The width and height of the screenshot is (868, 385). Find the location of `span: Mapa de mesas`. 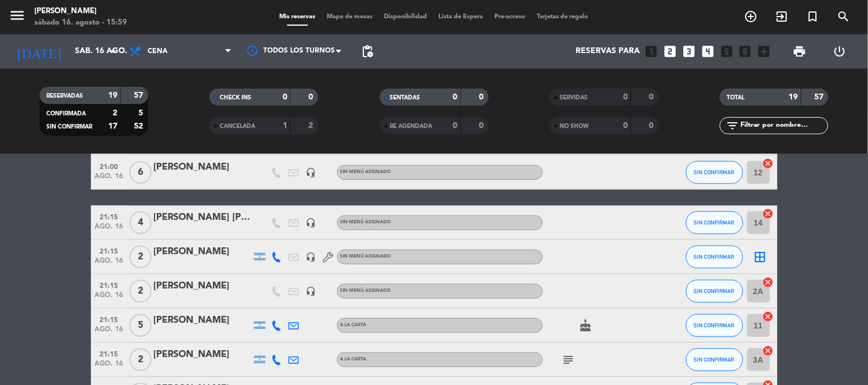

span: Mapa de mesas is located at coordinates (350, 17).